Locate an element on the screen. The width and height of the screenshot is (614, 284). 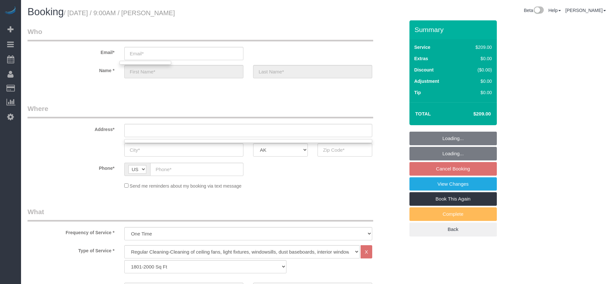
label: Email* is located at coordinates (71, 51).